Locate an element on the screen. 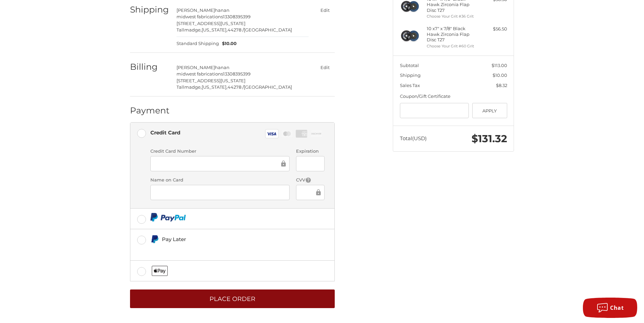 The width and height of the screenshot is (644, 323). label: CVV is located at coordinates (310, 180).